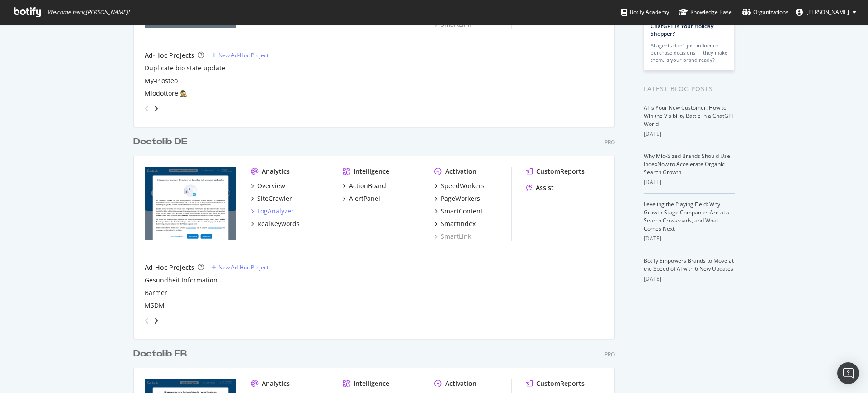 The image size is (868, 393). What do you see at coordinates (156, 293) in the screenshot?
I see `a: Barmer` at bounding box center [156, 293].